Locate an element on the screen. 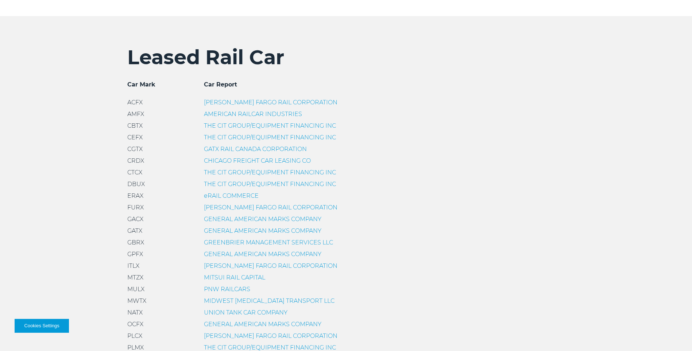 This screenshot has height=351, width=692. span: MTZX is located at coordinates (135, 277).